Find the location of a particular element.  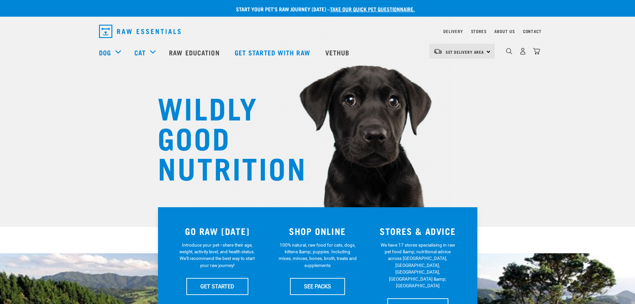

a: Dog is located at coordinates (105, 52).